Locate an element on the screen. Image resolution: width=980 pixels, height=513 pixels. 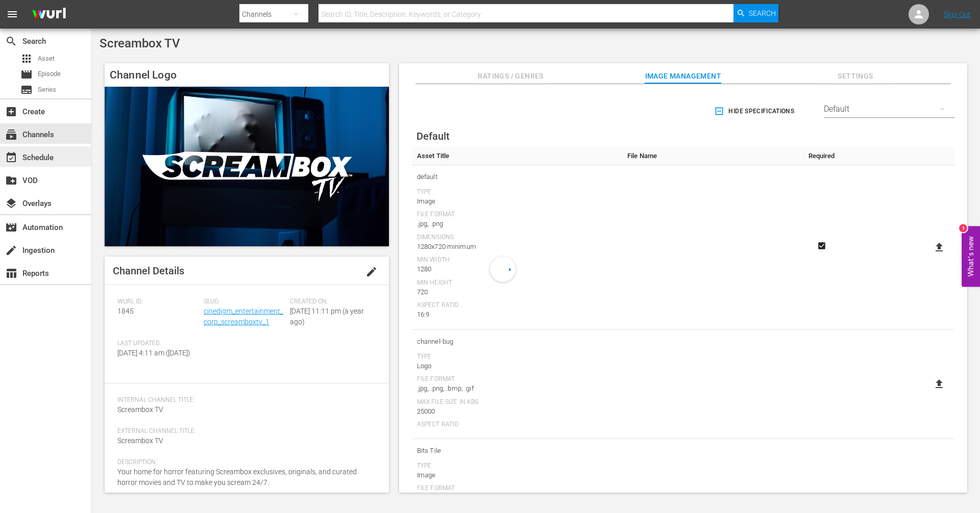
span: Internal Channel Title: is located at coordinates (244, 401).